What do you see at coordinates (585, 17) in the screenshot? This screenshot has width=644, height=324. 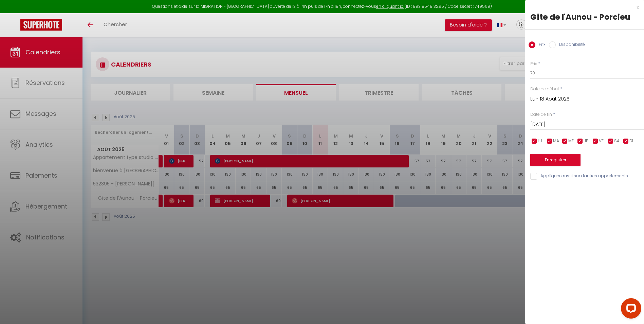 I see `div: Gîte de l'Aunou - Porcieu` at bounding box center [585, 17].